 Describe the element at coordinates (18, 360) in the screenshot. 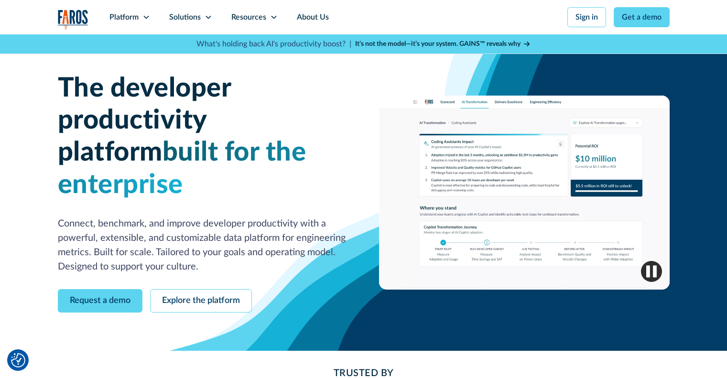

I see `img: Revisit consent button` at that location.